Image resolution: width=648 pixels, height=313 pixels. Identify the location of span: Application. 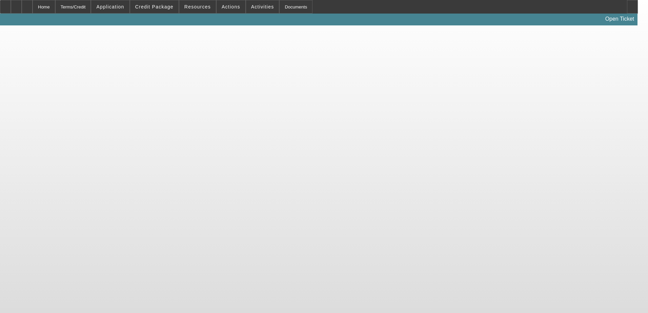
(110, 7).